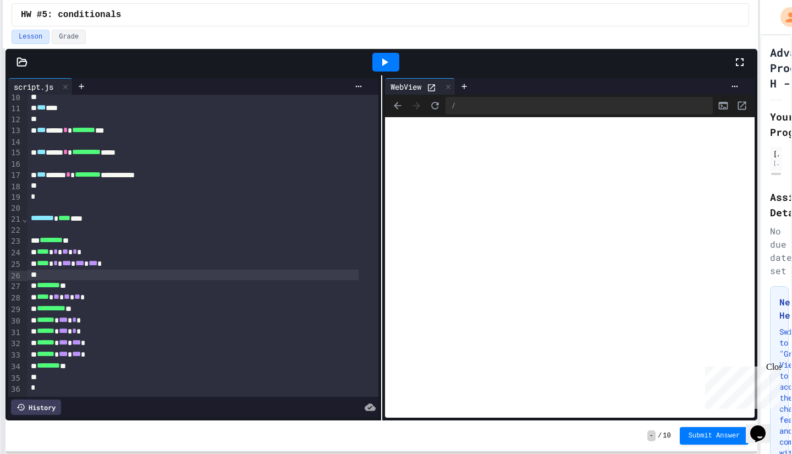 Image resolution: width=792 pixels, height=454 pixels. What do you see at coordinates (15, 242) in the screenshot?
I see `div: 23` at bounding box center [15, 242].